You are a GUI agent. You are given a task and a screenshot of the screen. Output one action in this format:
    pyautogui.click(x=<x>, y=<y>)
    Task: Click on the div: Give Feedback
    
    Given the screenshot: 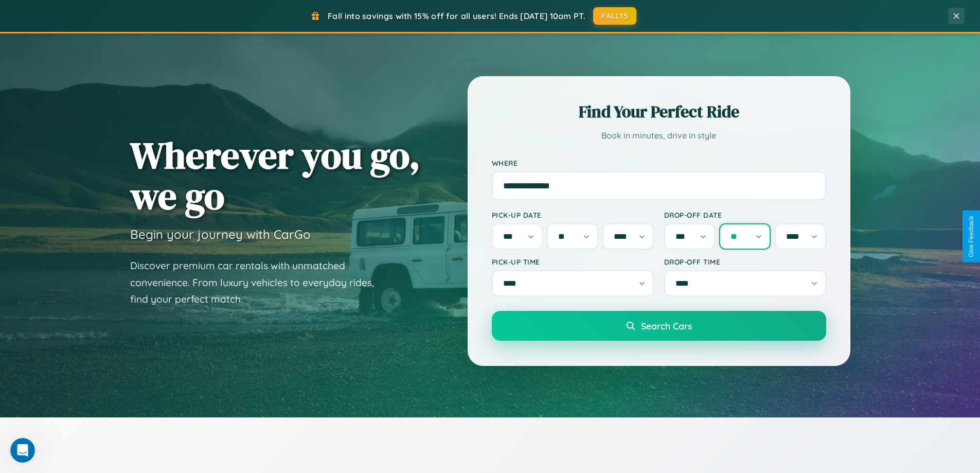 What is the action you would take?
    pyautogui.click(x=971, y=236)
    